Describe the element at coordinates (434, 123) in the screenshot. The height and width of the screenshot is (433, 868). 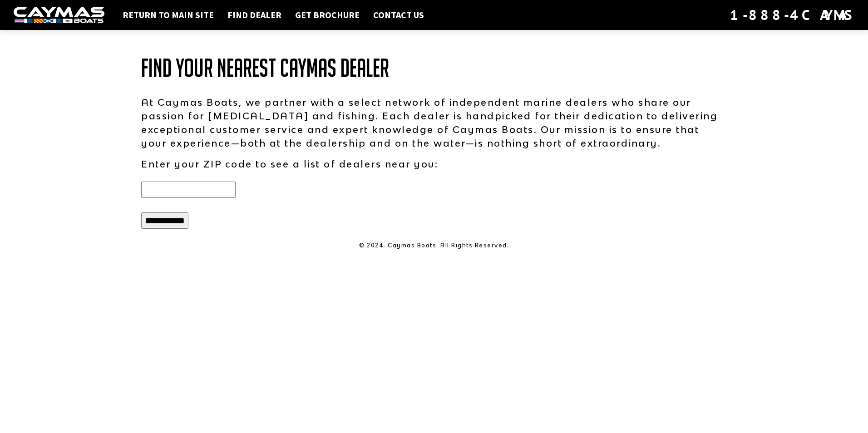
I see `p: At Caymas Boats, we partner with a select network of independent marine dealers who share our pas...` at that location.